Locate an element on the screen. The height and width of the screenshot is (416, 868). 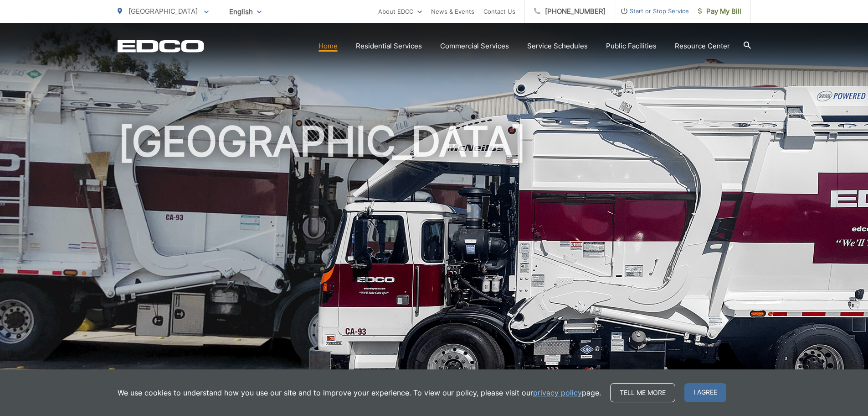
span: English is located at coordinates (246, 11).